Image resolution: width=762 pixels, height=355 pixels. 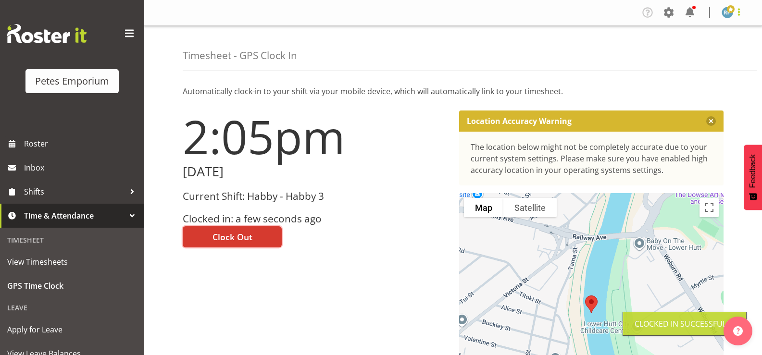 What do you see at coordinates (738, 331) in the screenshot?
I see `img: help-xxl-2.png` at bounding box center [738, 331].